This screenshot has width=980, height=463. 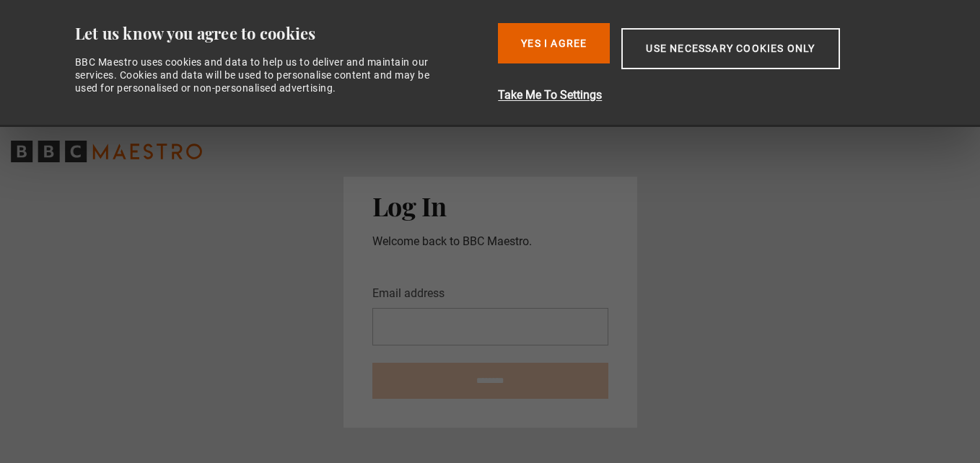 What do you see at coordinates (553, 44) in the screenshot?
I see `button: Yes I Agree` at bounding box center [553, 44].